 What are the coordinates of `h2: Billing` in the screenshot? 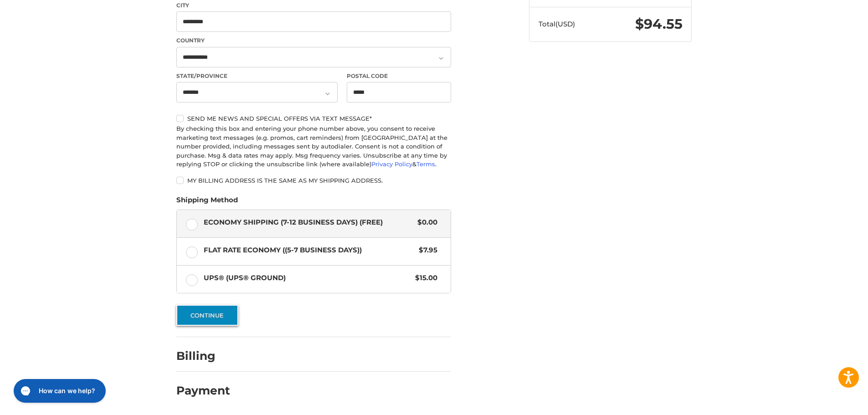 It's located at (203, 356).